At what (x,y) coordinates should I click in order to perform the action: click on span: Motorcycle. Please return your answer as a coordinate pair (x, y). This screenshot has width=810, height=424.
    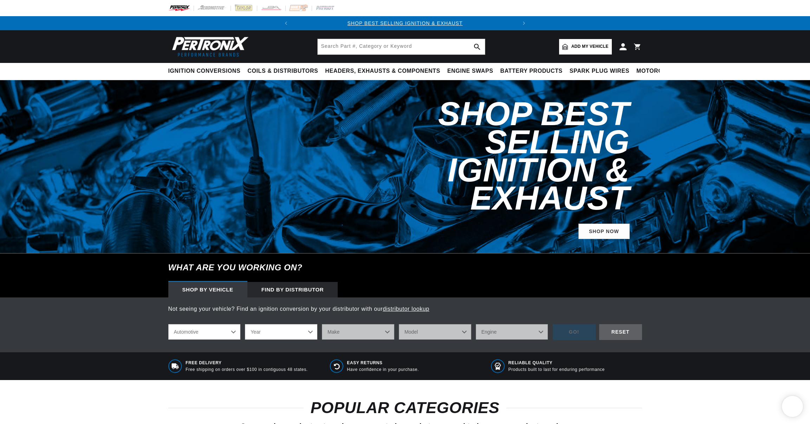
    Looking at the image, I should click on (657, 71).